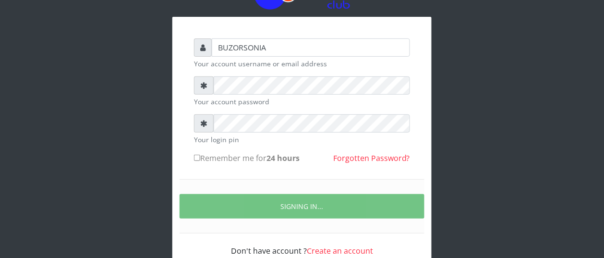  What do you see at coordinates (311, 48) in the screenshot?
I see `input: Username or email address` at bounding box center [311, 48].